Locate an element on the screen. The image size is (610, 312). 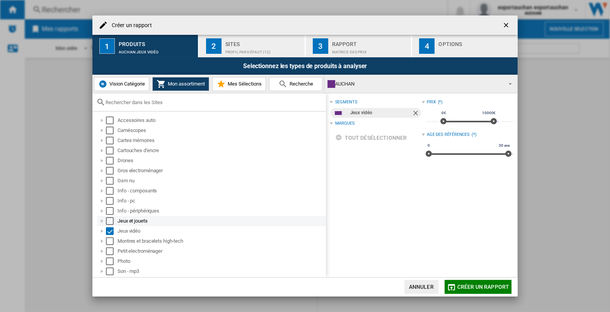
span: 0€ is located at coordinates (444, 113).